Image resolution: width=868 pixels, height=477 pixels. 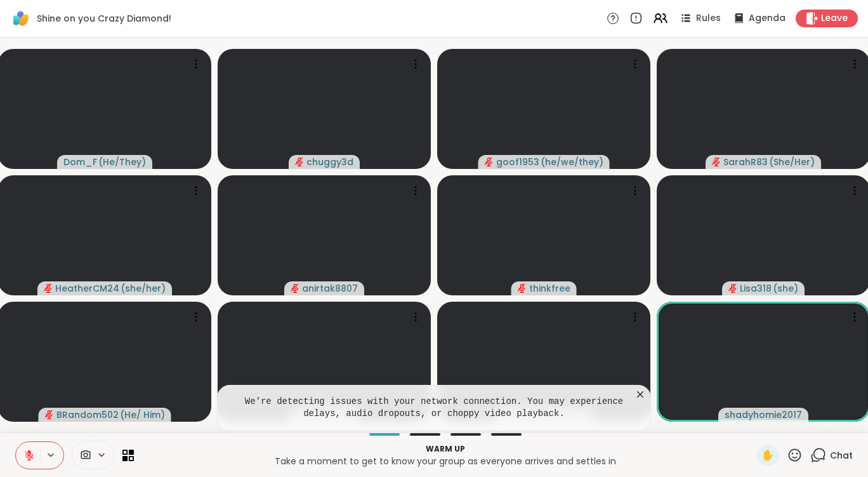 What do you see at coordinates (434, 408) in the screenshot?
I see `pre: We're detecting issues with your network connection. You may experience delays, audio dropouts, o...` at bounding box center [434, 408].